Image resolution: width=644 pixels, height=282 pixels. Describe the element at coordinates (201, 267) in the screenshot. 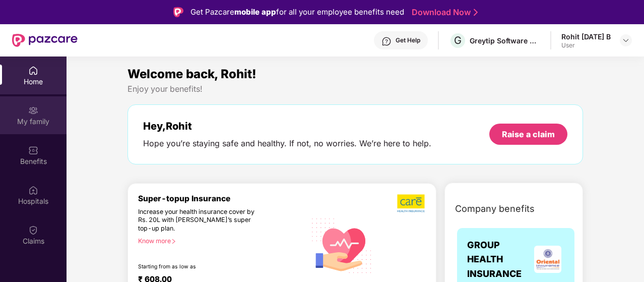

I see `div: Starting from as low as` at that location.